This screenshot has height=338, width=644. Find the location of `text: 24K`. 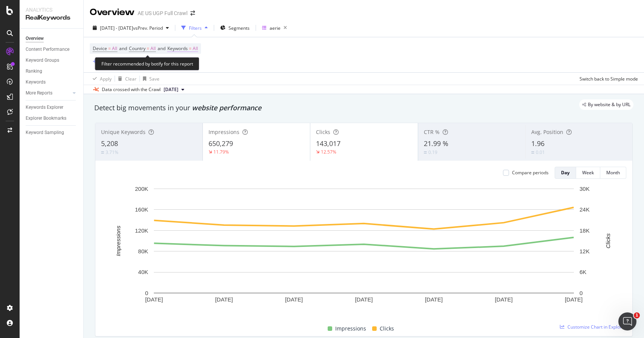

text: 24K is located at coordinates (584, 209).